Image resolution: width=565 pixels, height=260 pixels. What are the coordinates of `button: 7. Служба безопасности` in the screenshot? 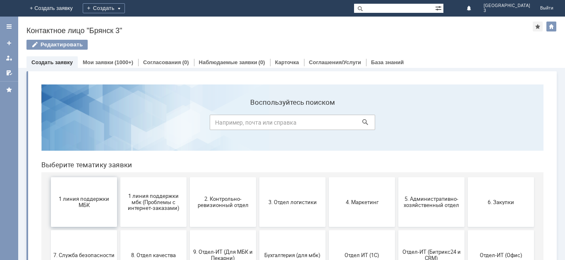 It's located at (49, 177).